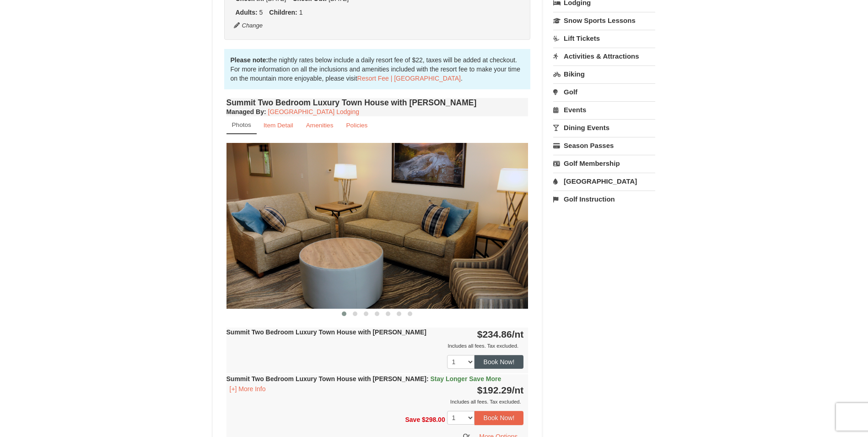 This screenshot has width=868, height=437. I want to click on img: 18876286-202-fb468a36.png, so click(378, 225).